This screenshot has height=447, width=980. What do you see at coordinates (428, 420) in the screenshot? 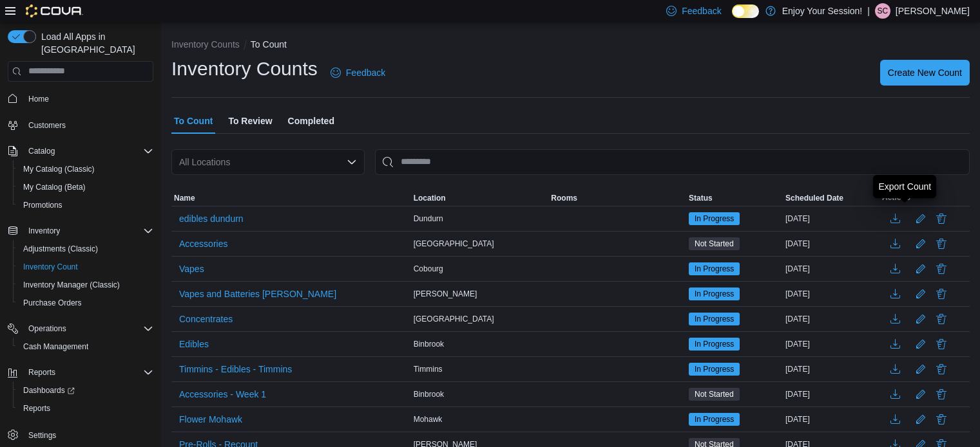
I see `span: Mohawk` at bounding box center [428, 420].